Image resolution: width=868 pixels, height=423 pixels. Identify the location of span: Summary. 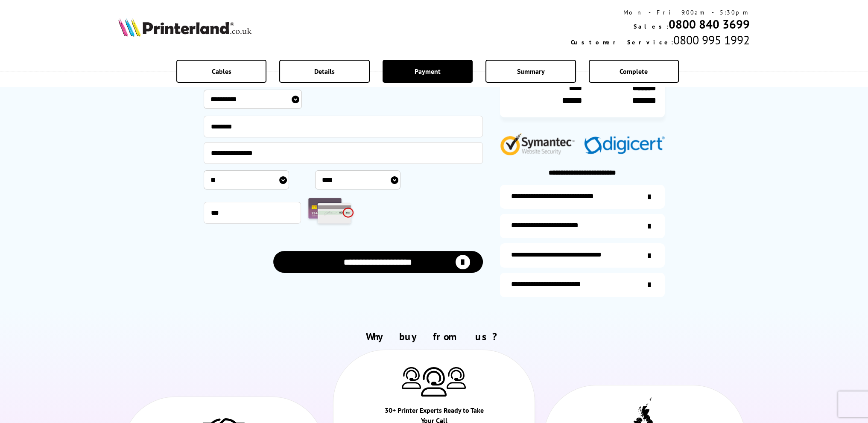
(530, 71).